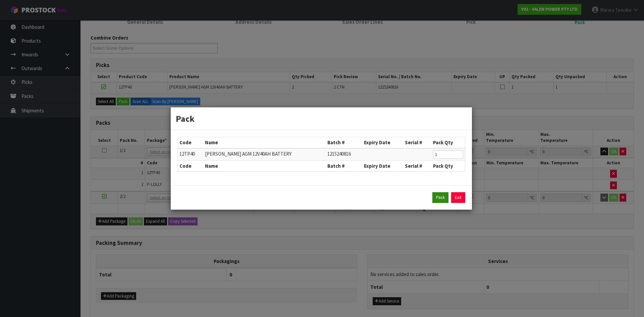 The width and height of the screenshot is (644, 317). I want to click on span: 12TP40, so click(187, 154).